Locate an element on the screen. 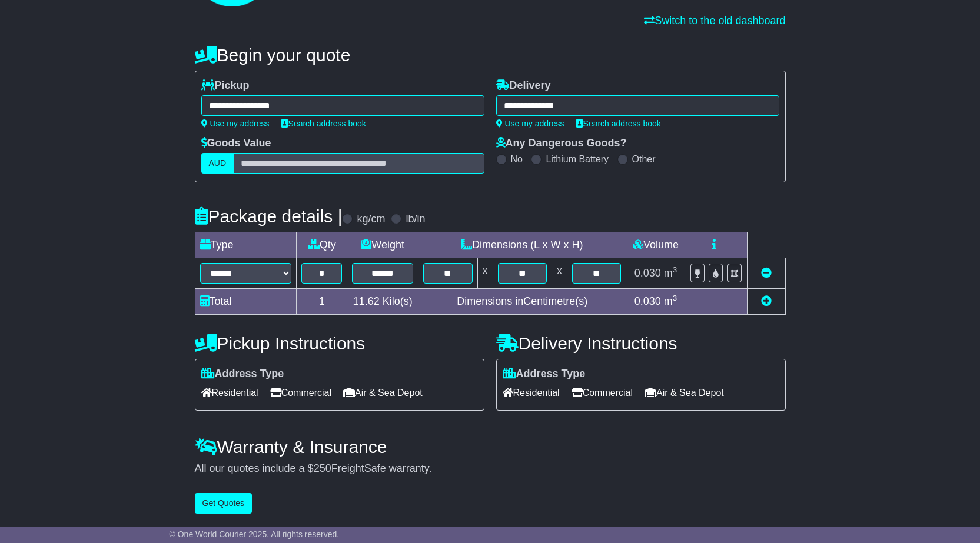 This screenshot has width=980, height=543. td: 1 is located at coordinates (322, 302).